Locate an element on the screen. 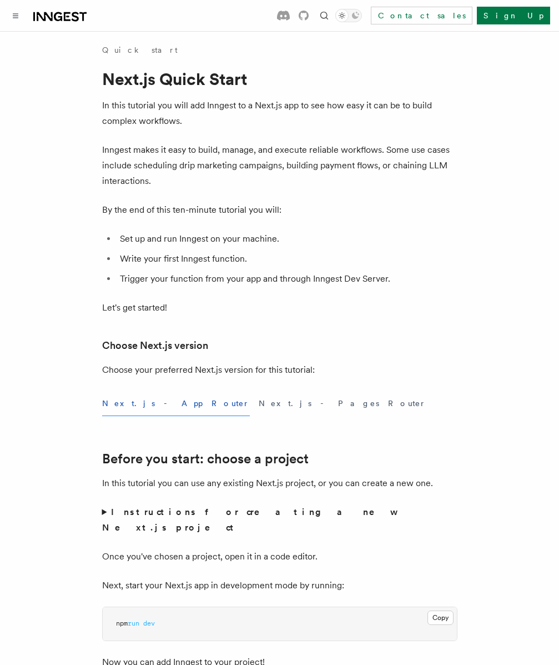  span: npm is located at coordinates (122, 623).